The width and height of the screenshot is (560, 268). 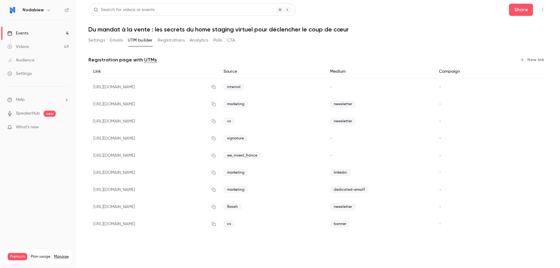 I want to click on div: Source, so click(x=272, y=71).